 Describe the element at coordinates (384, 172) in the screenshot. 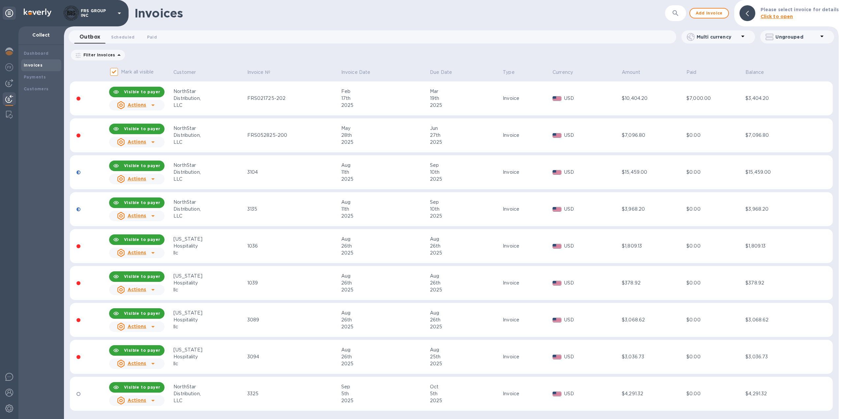

I see `div: 11th` at that location.